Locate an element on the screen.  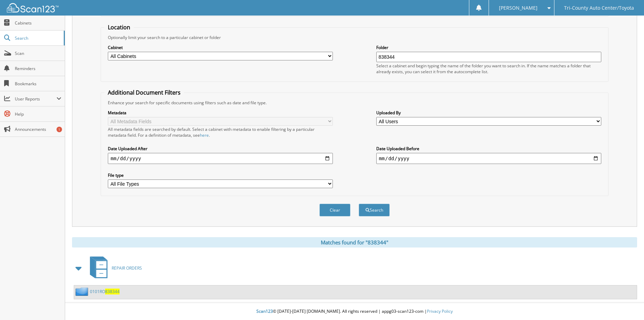
span: User Reports is located at coordinates (36, 99).